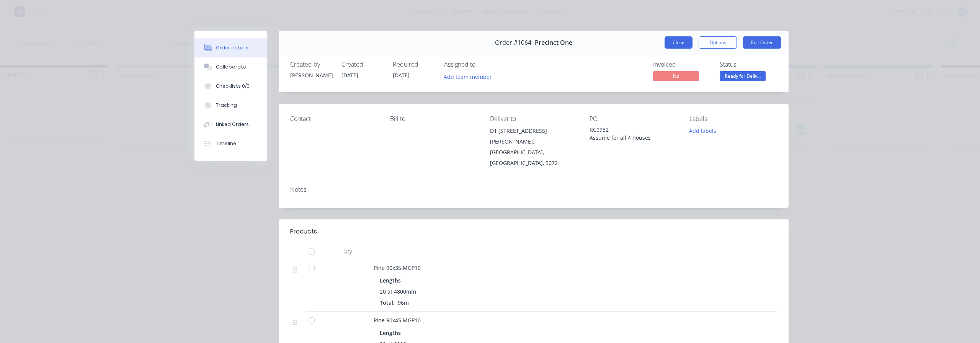 Image resolution: width=980 pixels, height=343 pixels. What do you see at coordinates (362, 64) in the screenshot?
I see `div: Created` at bounding box center [362, 64].